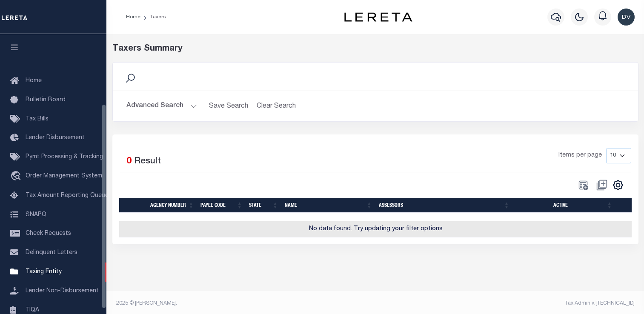  What do you see at coordinates (64, 157) in the screenshot?
I see `span: Pymt Processing & Tracking` at bounding box center [64, 157].